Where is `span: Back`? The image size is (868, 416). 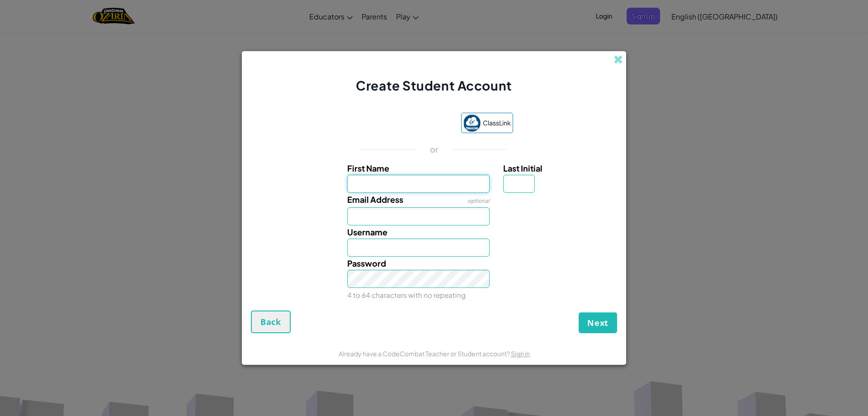 span: Back is located at coordinates (271, 322).